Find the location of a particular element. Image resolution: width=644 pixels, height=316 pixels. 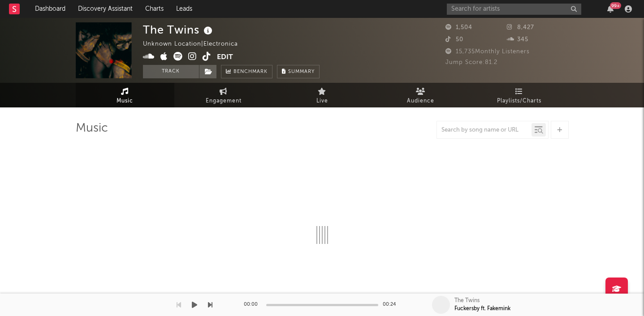

span: Engagement is located at coordinates (224, 101).